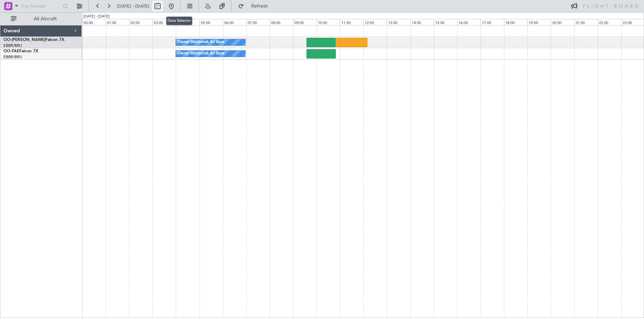 This screenshot has height=318, width=644. I want to click on div: 11:00, so click(351, 22).